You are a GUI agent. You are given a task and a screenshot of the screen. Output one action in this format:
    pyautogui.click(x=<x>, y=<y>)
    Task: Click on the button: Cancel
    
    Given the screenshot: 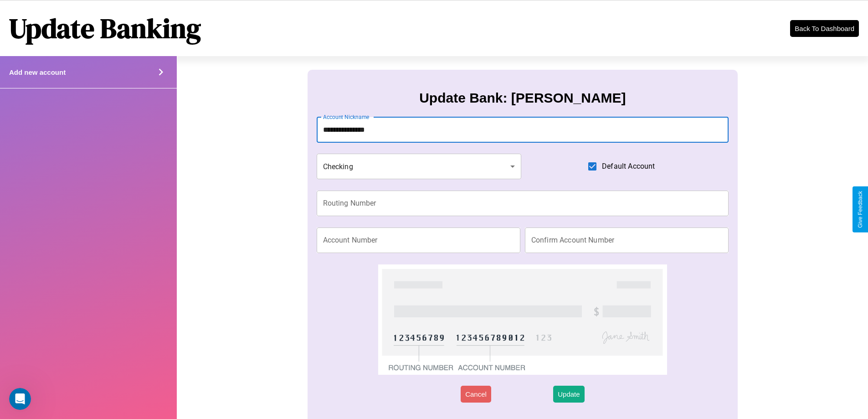 What is the action you would take?
    pyautogui.click(x=476, y=394)
    